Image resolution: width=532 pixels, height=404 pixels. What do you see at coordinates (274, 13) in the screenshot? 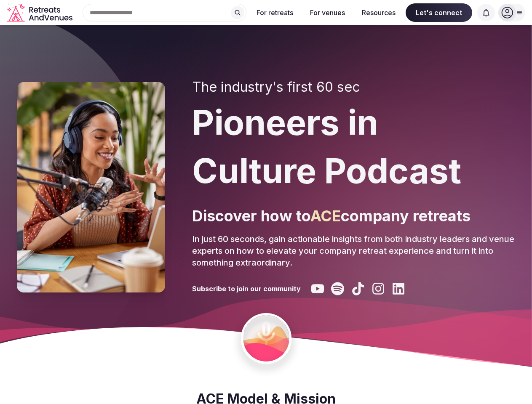
I see `button: For retreats` at bounding box center [274, 13].